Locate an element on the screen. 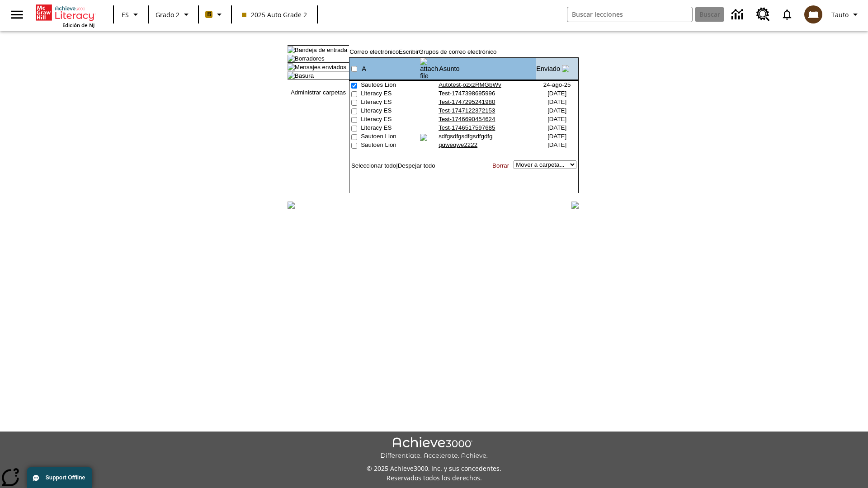  button: Perfil/Configuración is located at coordinates (846, 14).